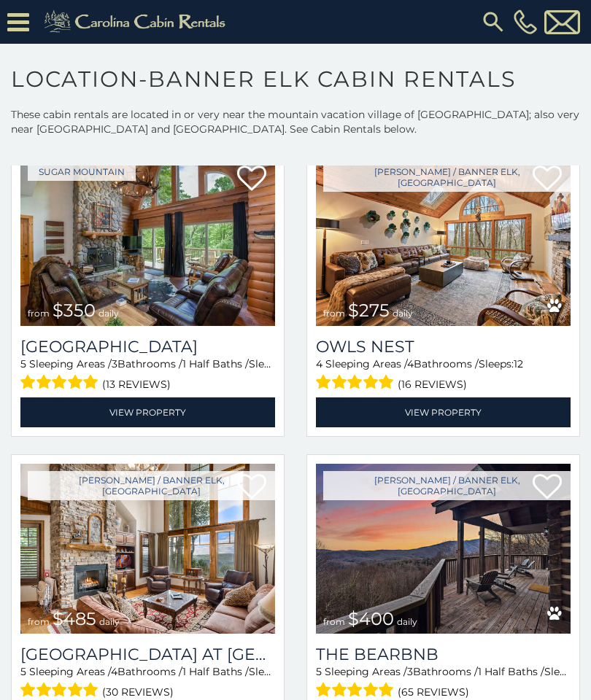  I want to click on h3: Owls Nest, so click(443, 347).